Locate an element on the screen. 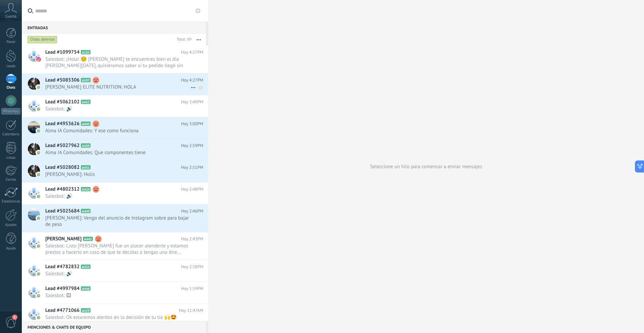  span: Lead #1099754 is located at coordinates (63, 52).